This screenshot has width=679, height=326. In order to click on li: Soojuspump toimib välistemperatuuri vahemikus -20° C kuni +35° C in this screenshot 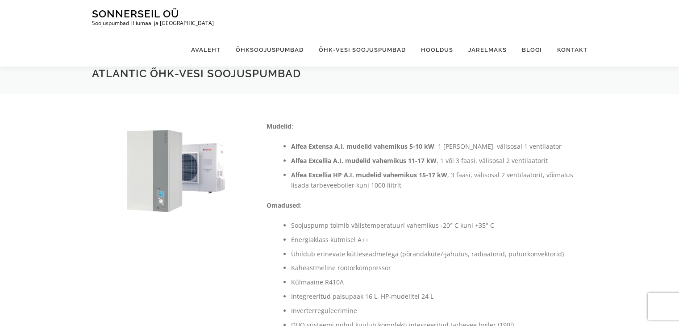, I will do `click(434, 225)`.